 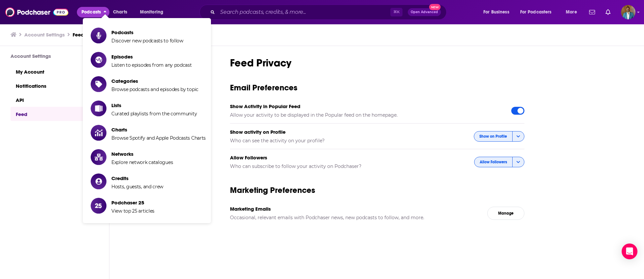 I want to click on h5: Allow Followers, so click(x=349, y=157).